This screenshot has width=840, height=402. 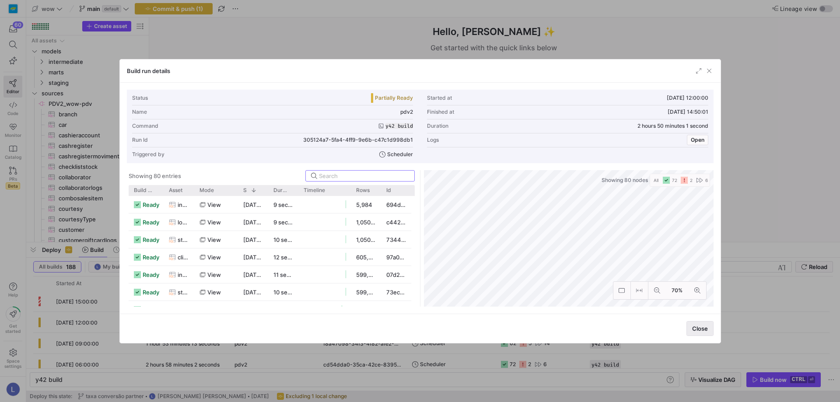 What do you see at coordinates (396, 309) in the screenshot?
I see `div: 9d7baa82-4171-4ccd-b303-7f43fcea3795` at bounding box center [396, 309].